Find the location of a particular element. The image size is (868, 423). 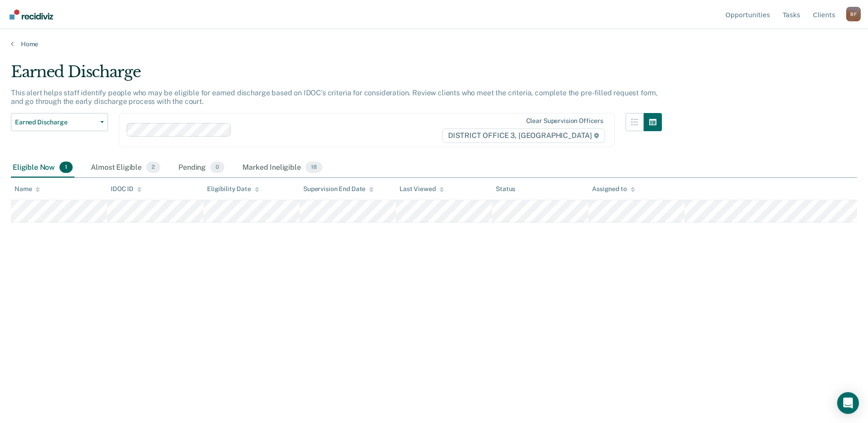

div: Eligibility Date is located at coordinates (233, 189).